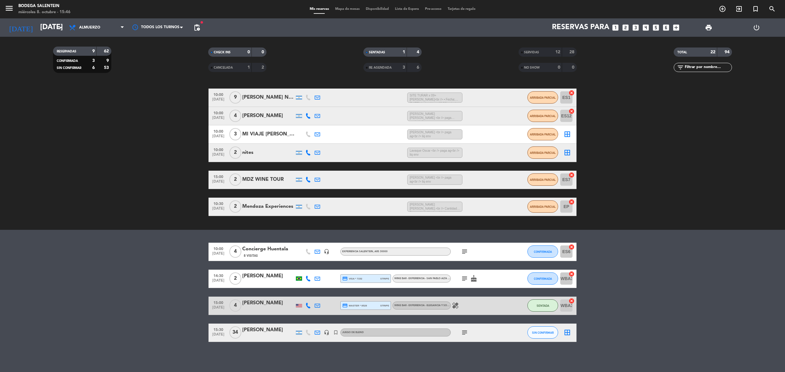  I want to click on span: 9, so click(235, 98).